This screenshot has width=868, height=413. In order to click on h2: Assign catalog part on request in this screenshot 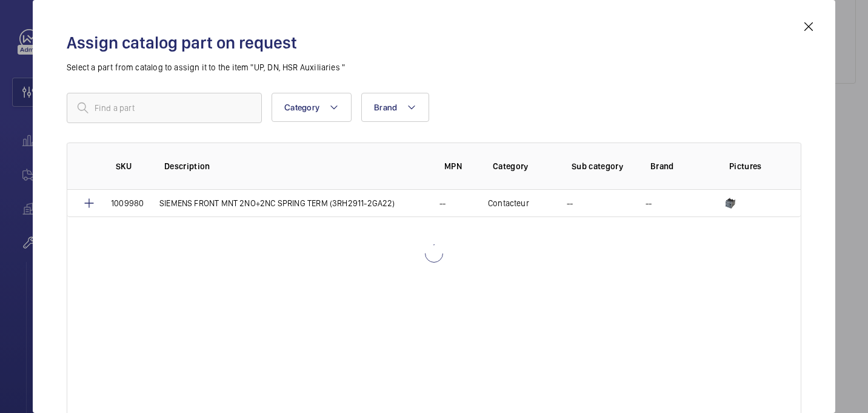, I will do `click(434, 42)`.